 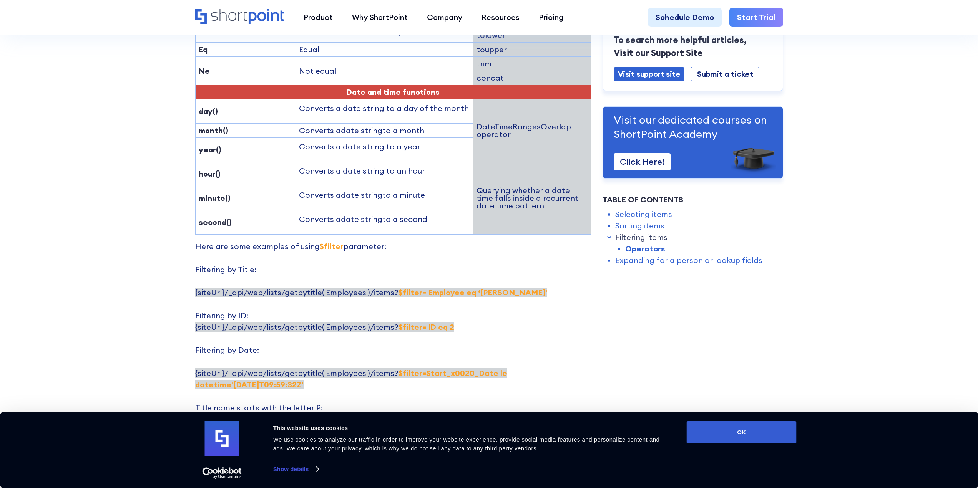 What do you see at coordinates (532, 198) in the screenshot?
I see `td: Querying whether a date time falls inside a recurrent date time pattern` at bounding box center [532, 198].